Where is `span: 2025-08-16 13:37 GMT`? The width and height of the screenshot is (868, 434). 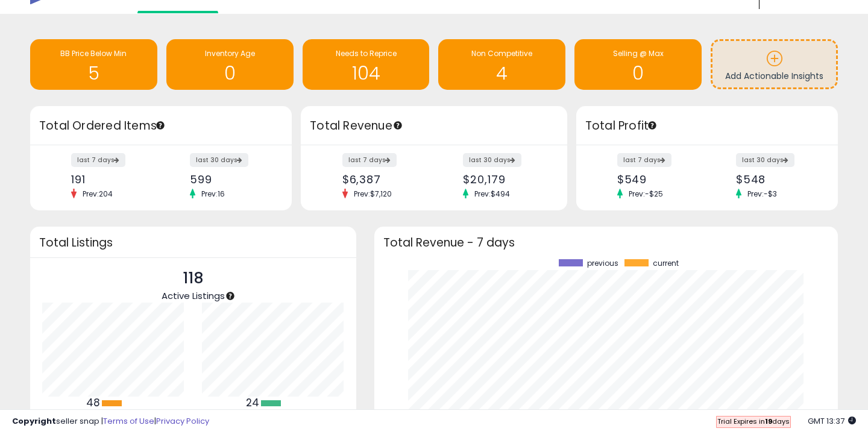 span: 2025-08-16 13:37 GMT is located at coordinates (831, 421).